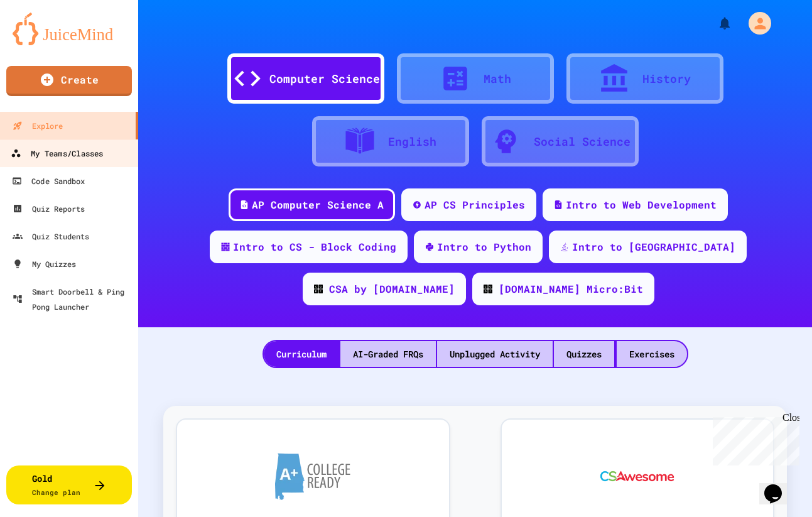 The width and height of the screenshot is (812, 517). Describe the element at coordinates (484, 247) in the screenshot. I see `div: Intro to Python` at that location.